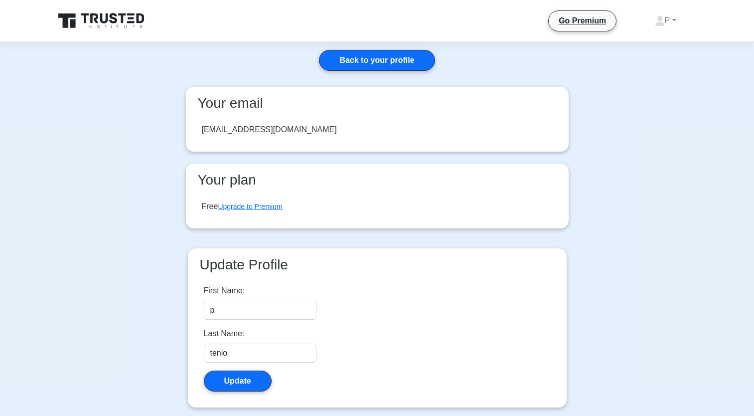 Image resolution: width=754 pixels, height=416 pixels. I want to click on label: First Name:, so click(224, 291).